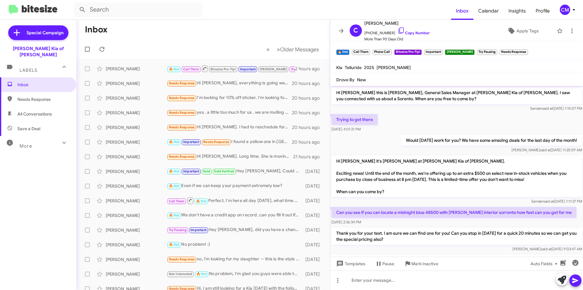 The image size is (583, 290). Describe the element at coordinates (462, 11) in the screenshot. I see `span: Inbox` at that location.